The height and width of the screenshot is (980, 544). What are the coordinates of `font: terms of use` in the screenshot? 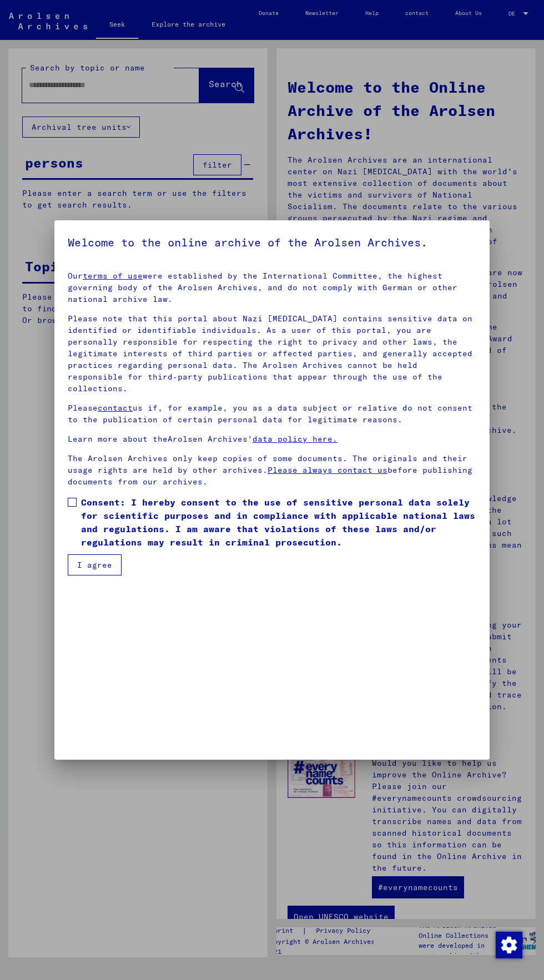 It's located at (113, 276).